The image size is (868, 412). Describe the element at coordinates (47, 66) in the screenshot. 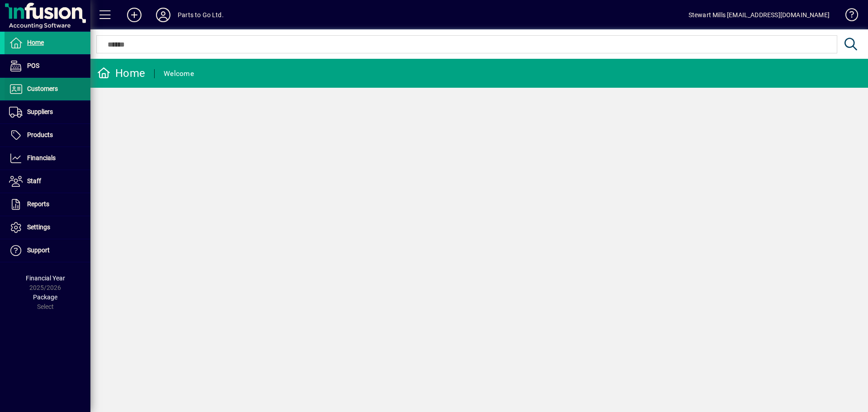

I see `a: POS` at that location.